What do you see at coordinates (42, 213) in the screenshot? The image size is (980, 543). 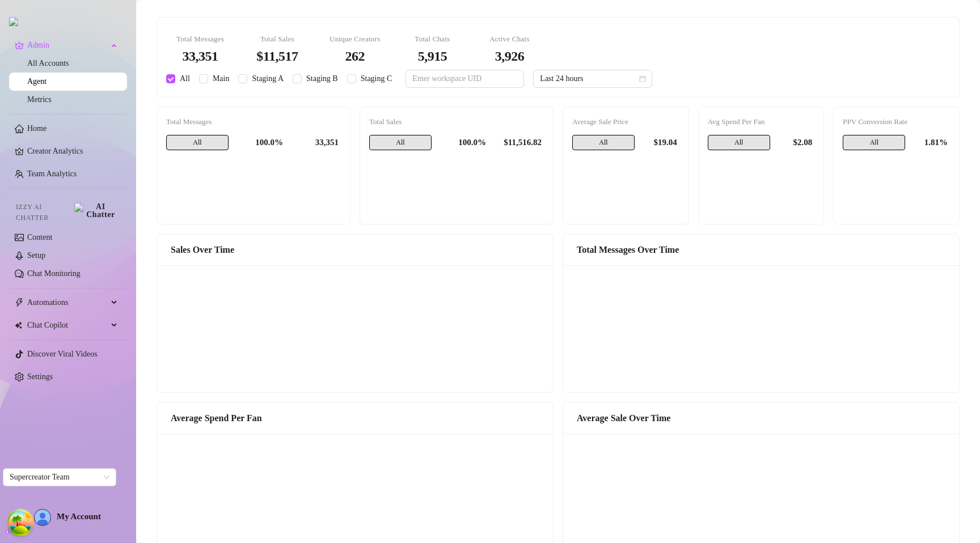 I see `span: Izzy AI Chatter` at bounding box center [42, 213].